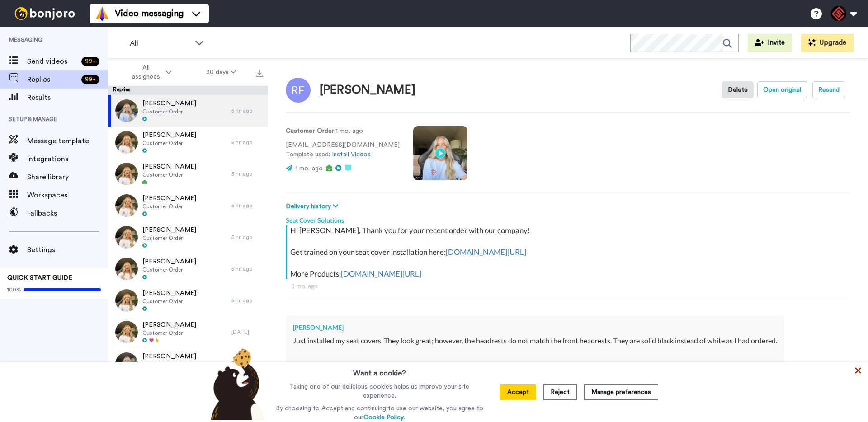 This screenshot has width=868, height=422. What do you see at coordinates (738, 90) in the screenshot?
I see `button: Delete` at bounding box center [738, 90].